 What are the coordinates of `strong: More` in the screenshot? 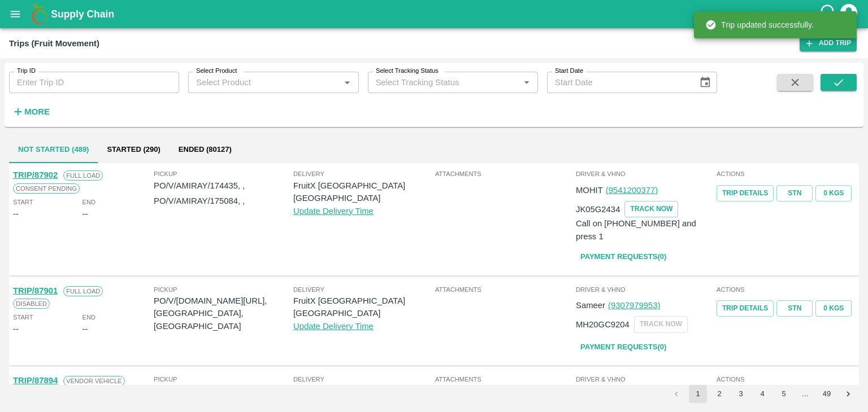 It's located at (37, 111).